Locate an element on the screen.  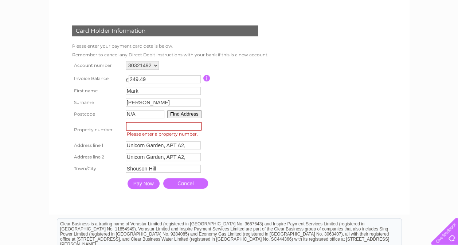
th: First name is located at coordinates (97, 91).